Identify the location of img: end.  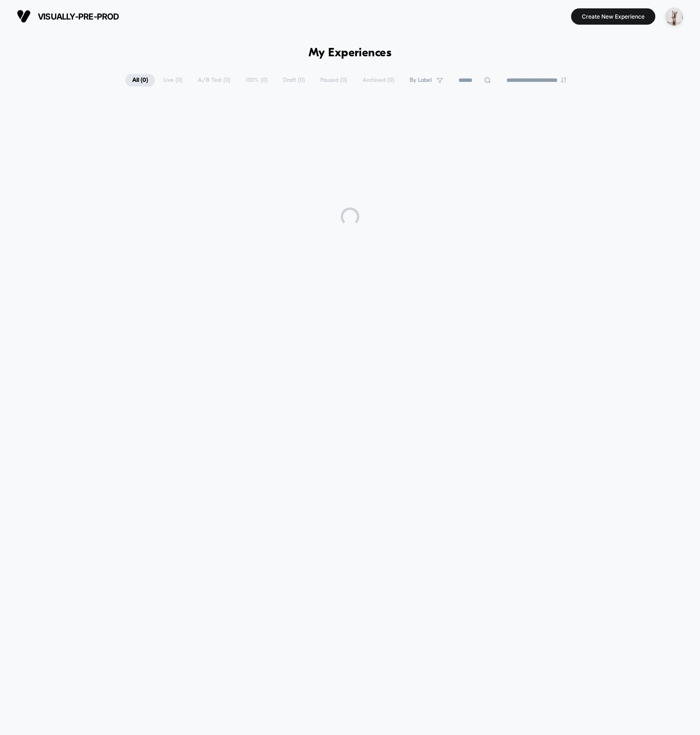
(564, 80).